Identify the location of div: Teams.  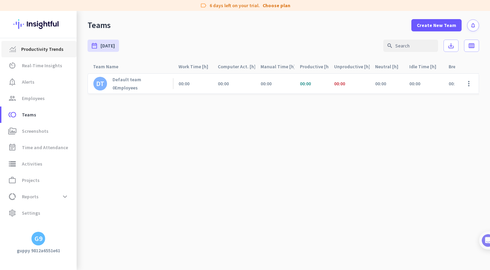
(99, 25).